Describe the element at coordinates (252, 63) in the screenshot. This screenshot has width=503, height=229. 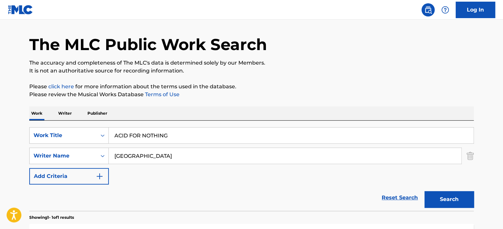
I see `p: The accuracy and completeness of The MLC's data is determined solely by our Members.` at that location.